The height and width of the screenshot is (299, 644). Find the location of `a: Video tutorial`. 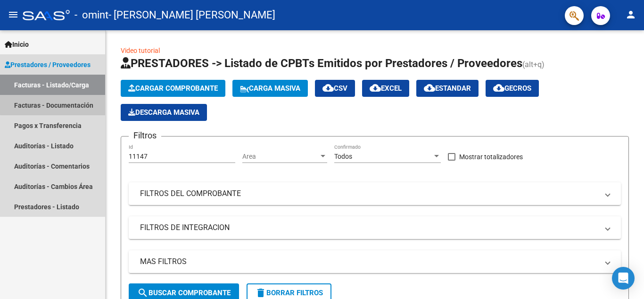

a: Video tutorial is located at coordinates (140, 50).